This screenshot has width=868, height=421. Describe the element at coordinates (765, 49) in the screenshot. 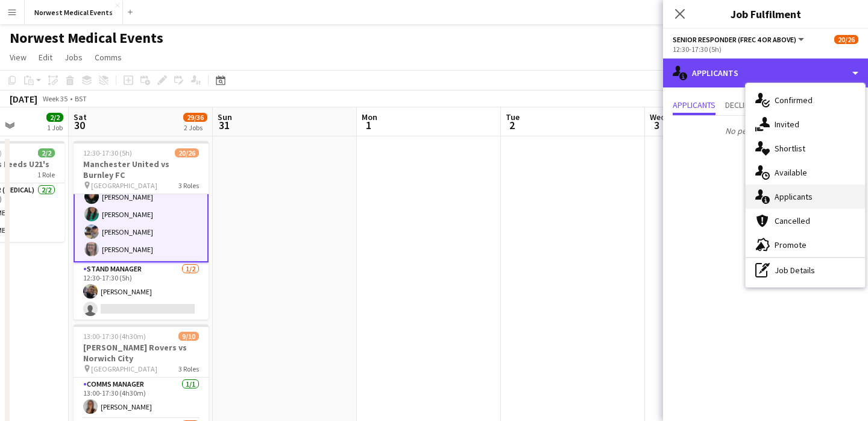

I see `div: 12:30-17:30 (5h)` at that location.